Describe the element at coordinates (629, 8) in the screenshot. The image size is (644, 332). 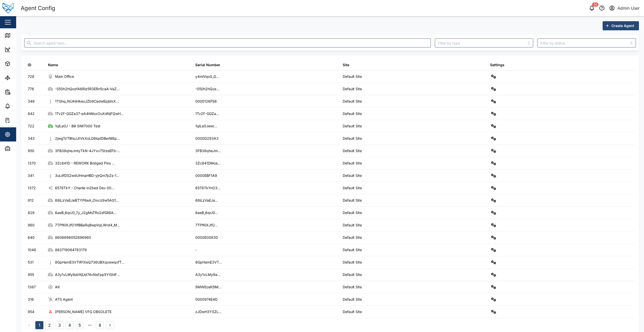
I see `div: Admin User` at that location.